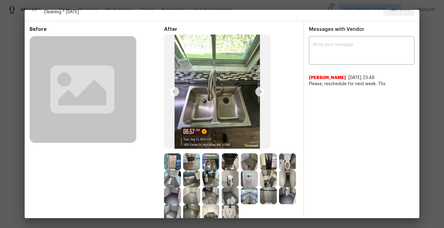 Image resolution: width=444 pixels, height=228 pixels. Describe the element at coordinates (336, 29) in the screenshot. I see `span: Messages with Vendor` at that location.